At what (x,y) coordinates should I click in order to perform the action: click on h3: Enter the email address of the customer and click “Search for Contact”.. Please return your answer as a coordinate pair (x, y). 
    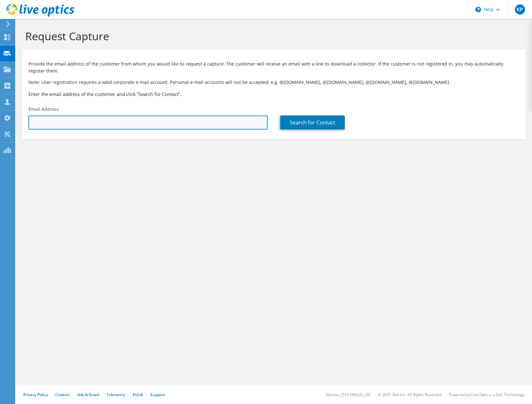
    Looking at the image, I should click on (274, 94).